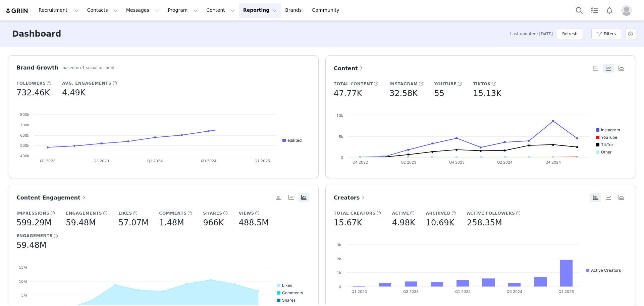 The image size is (644, 306). I want to click on button: Reporting, so click(260, 10).